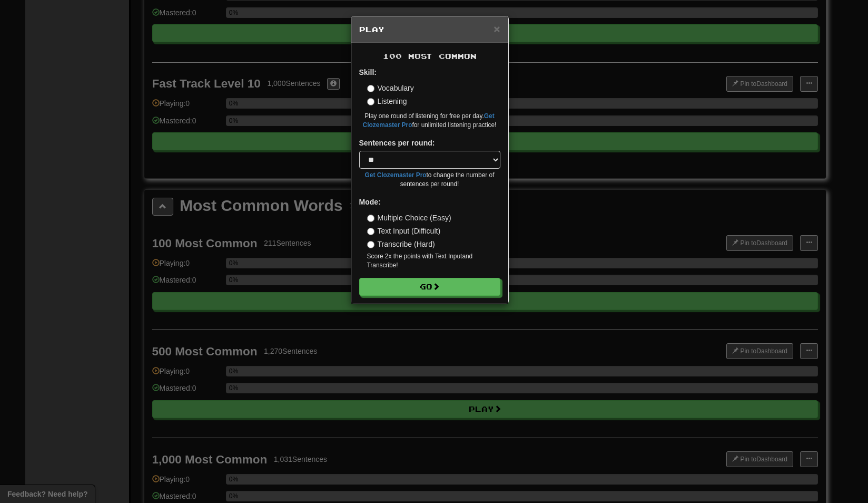  Describe the element at coordinates (370, 102) in the screenshot. I see `input: Listening` at that location.